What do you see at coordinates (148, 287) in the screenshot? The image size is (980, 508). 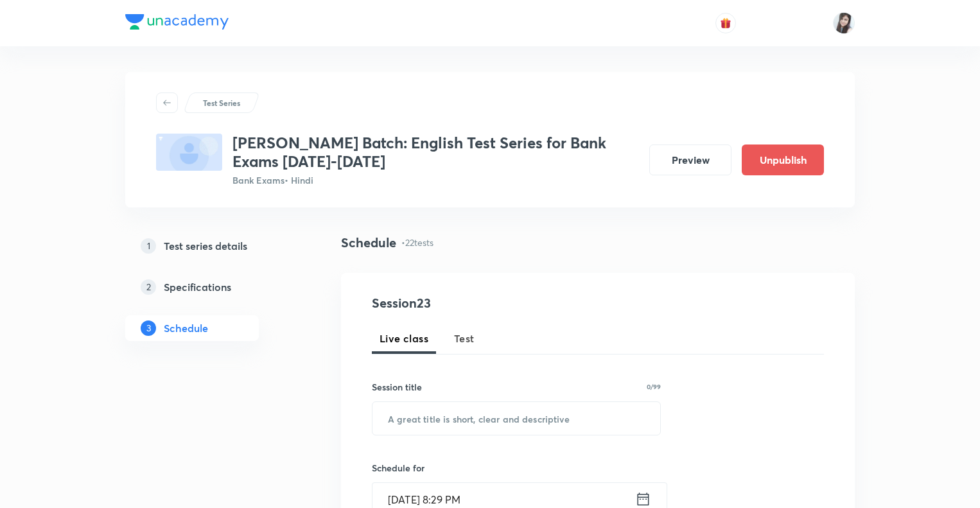 I see `p: 2` at bounding box center [148, 287].